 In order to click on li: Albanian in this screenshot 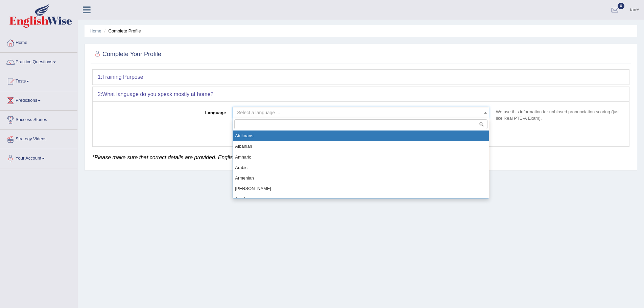, I will do `click(361, 146)`.